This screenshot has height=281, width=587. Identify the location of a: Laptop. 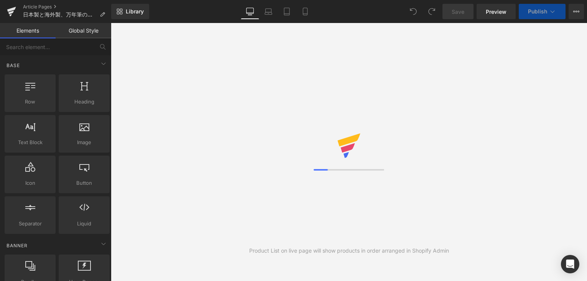
(268, 11).